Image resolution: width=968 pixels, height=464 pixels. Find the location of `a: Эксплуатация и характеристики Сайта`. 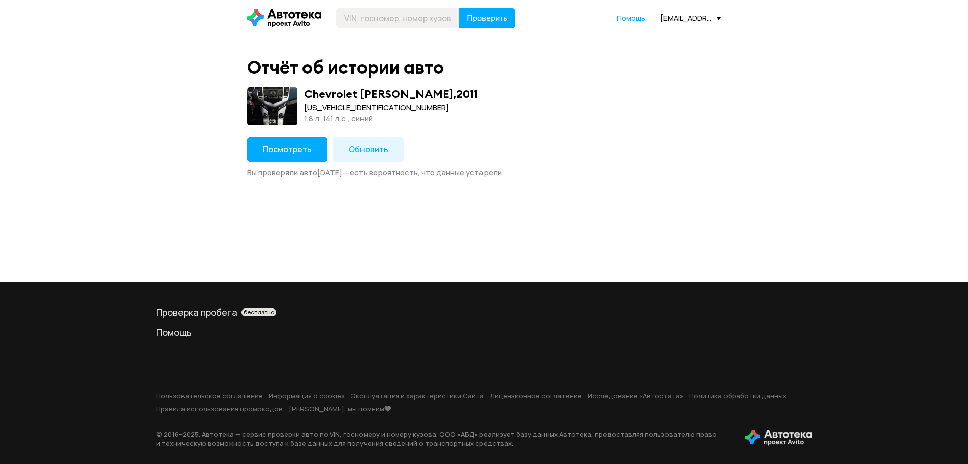

a: Эксплуатация и характеристики Сайта is located at coordinates (418, 395).